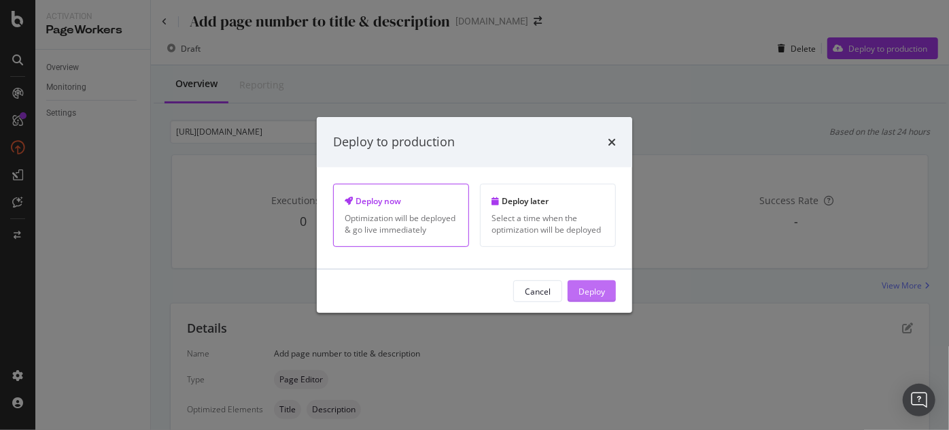 Image resolution: width=949 pixels, height=430 pixels. Describe the element at coordinates (538, 290) in the screenshot. I see `div: Cancel` at that location.